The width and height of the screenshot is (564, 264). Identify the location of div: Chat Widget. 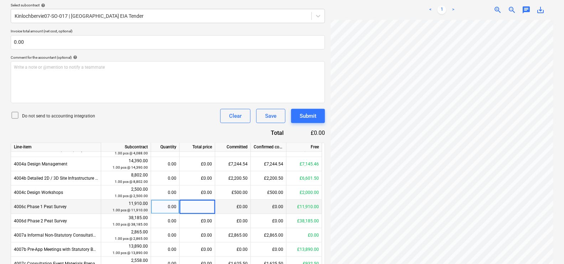
(546, 247).